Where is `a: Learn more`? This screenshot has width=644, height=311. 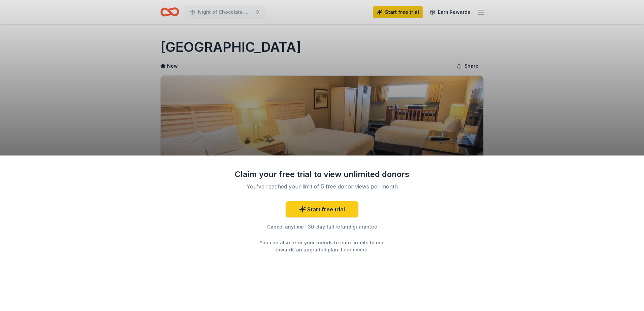 a: Learn more is located at coordinates (354, 250).